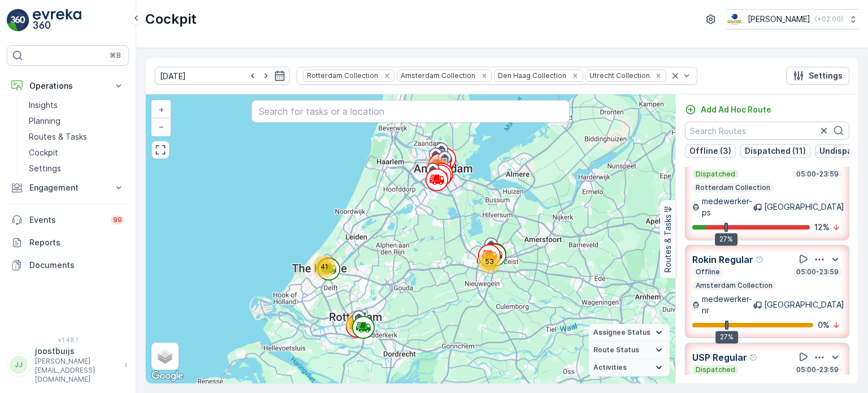 The image size is (868, 393). What do you see at coordinates (77, 168) in the screenshot?
I see `a: Settings` at bounding box center [77, 168].